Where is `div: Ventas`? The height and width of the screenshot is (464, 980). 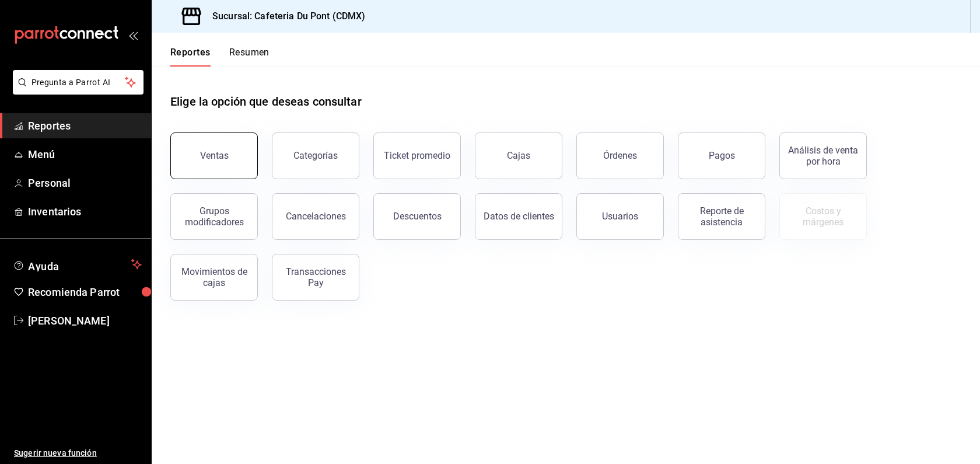 div: Ventas is located at coordinates (214, 155).